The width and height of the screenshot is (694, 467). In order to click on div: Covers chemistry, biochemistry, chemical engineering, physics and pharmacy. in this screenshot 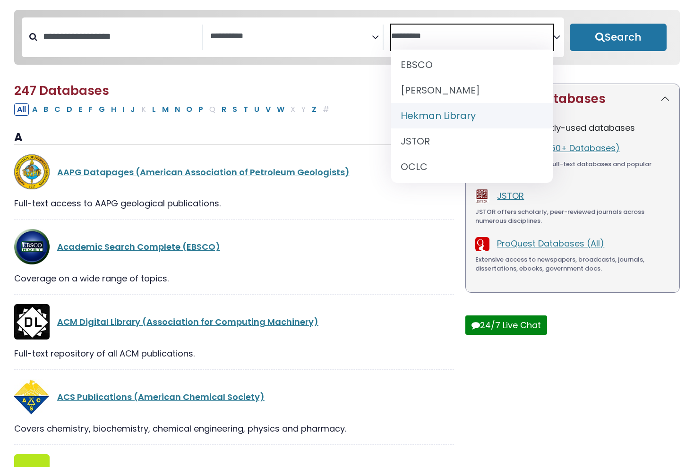, I will do `click(234, 429)`.